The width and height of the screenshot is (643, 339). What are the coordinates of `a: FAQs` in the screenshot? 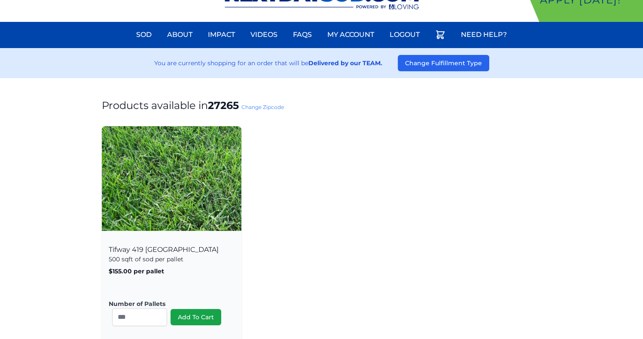 It's located at (303, 35).